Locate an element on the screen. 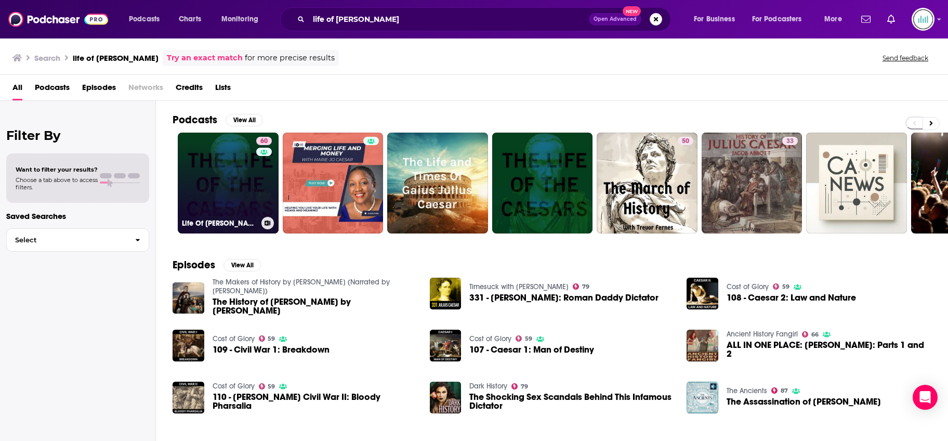 This screenshot has height=441, width=948. span: 87 is located at coordinates (784, 390).